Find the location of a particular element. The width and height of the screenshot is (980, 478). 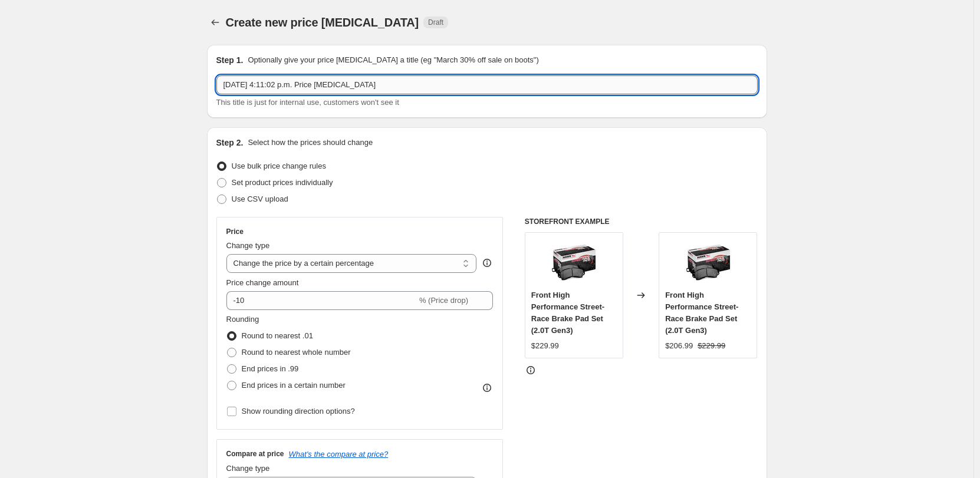

span: Set product prices individually is located at coordinates (282, 182).